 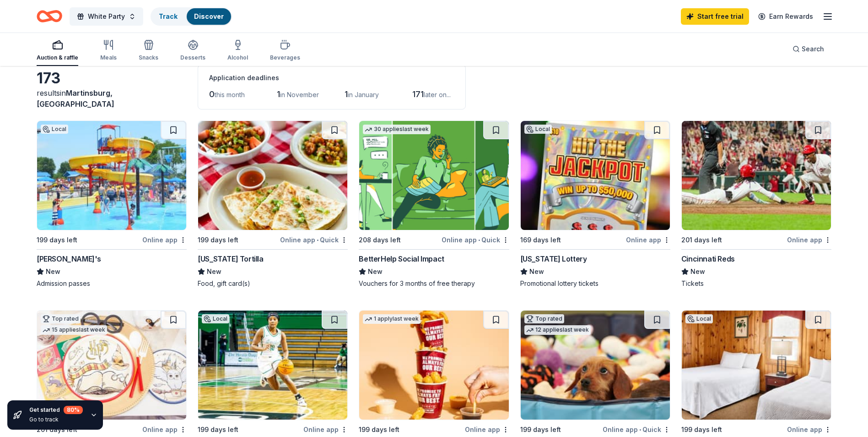 I want to click on img: Image for West Virginia Lottery, so click(x=595, y=176).